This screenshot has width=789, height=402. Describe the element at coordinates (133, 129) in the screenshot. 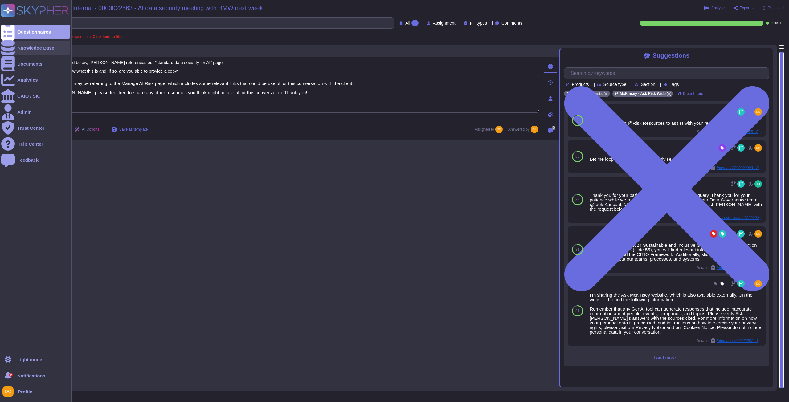

I see `span: Save as template` at that location.